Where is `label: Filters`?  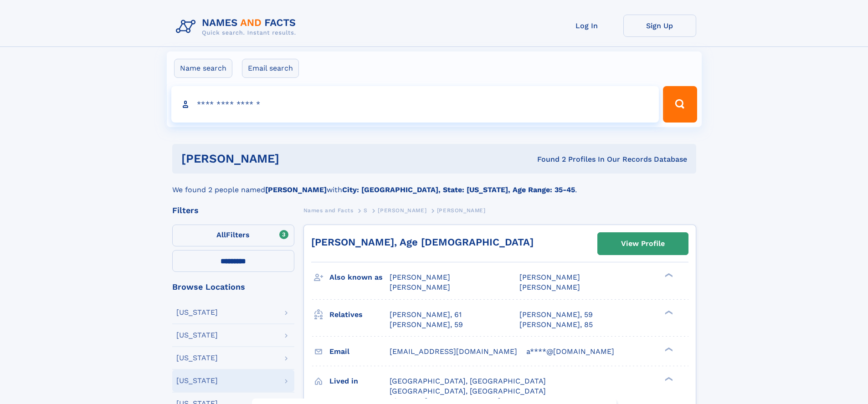 label: Filters is located at coordinates (233, 235).